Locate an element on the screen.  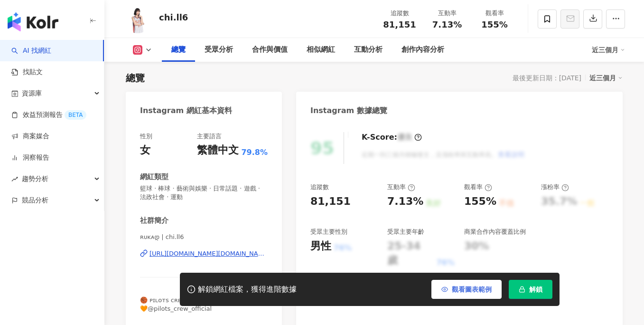
div: 155% is located at coordinates (480, 201).